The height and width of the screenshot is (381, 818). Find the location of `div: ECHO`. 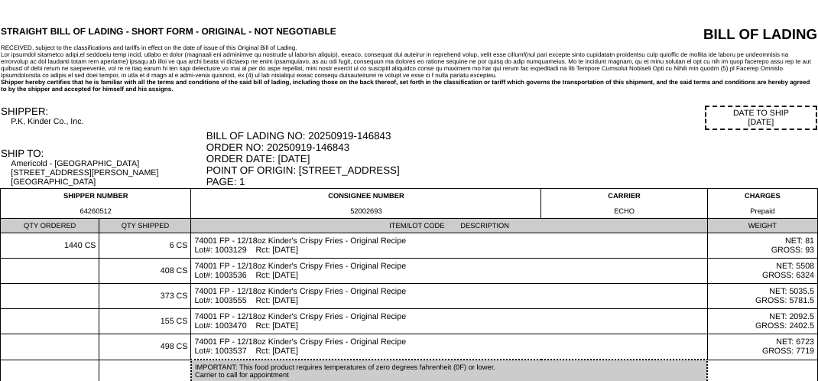

div: ECHO is located at coordinates (624, 211).